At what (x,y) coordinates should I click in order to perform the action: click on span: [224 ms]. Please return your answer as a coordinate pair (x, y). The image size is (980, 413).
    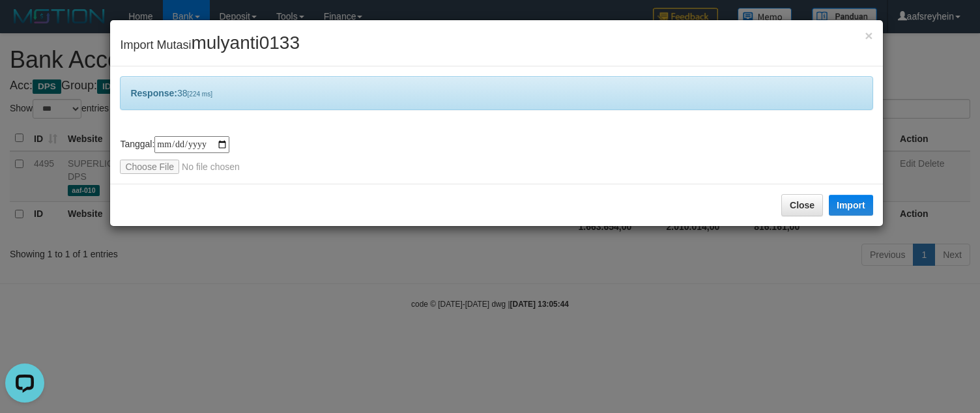
    Looking at the image, I should click on (200, 94).